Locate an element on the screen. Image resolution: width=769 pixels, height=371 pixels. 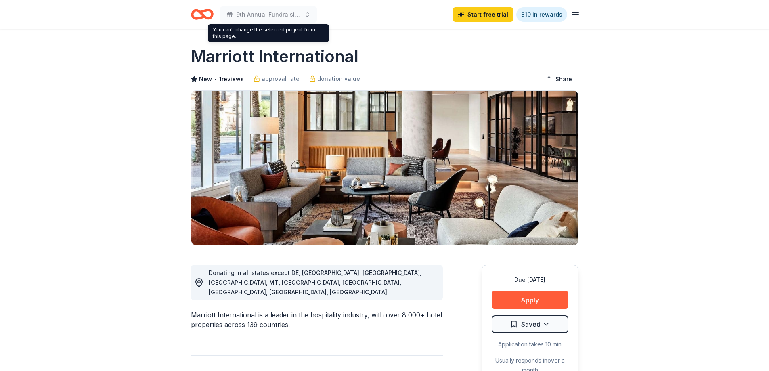
a: approval rate is located at coordinates (276, 79).